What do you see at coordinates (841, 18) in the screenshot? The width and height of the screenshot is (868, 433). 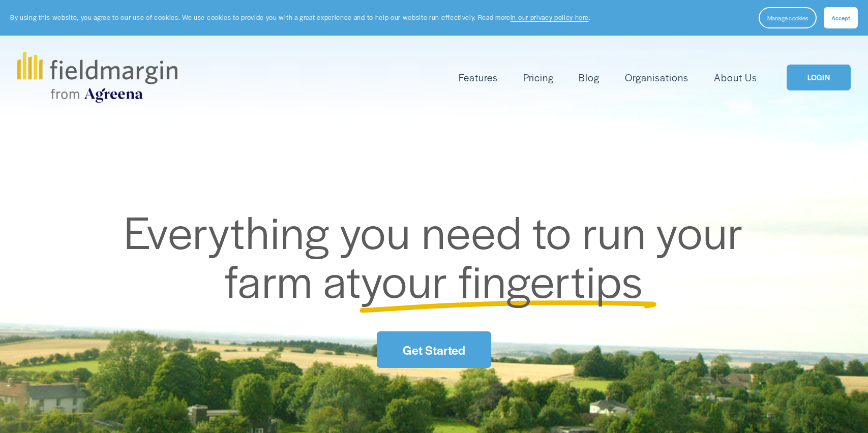 I see `span: Accept` at bounding box center [841, 18].